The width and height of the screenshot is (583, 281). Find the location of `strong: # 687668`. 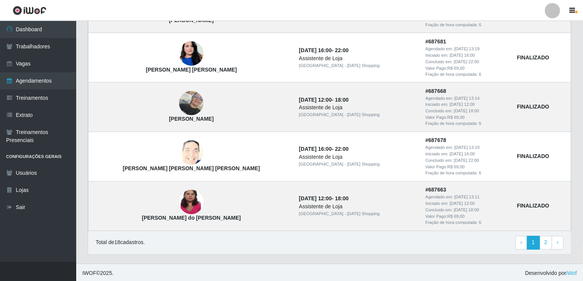

strong: # 687668 is located at coordinates (436, 91).